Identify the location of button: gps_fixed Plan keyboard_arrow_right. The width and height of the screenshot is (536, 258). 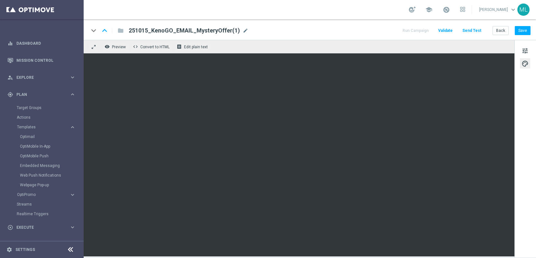
(42, 95).